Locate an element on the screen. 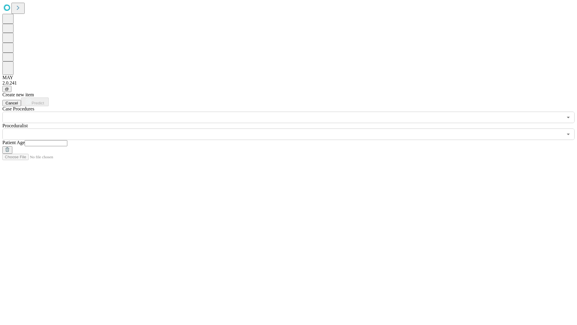 Image resolution: width=577 pixels, height=325 pixels. span: Predict is located at coordinates (38, 103).